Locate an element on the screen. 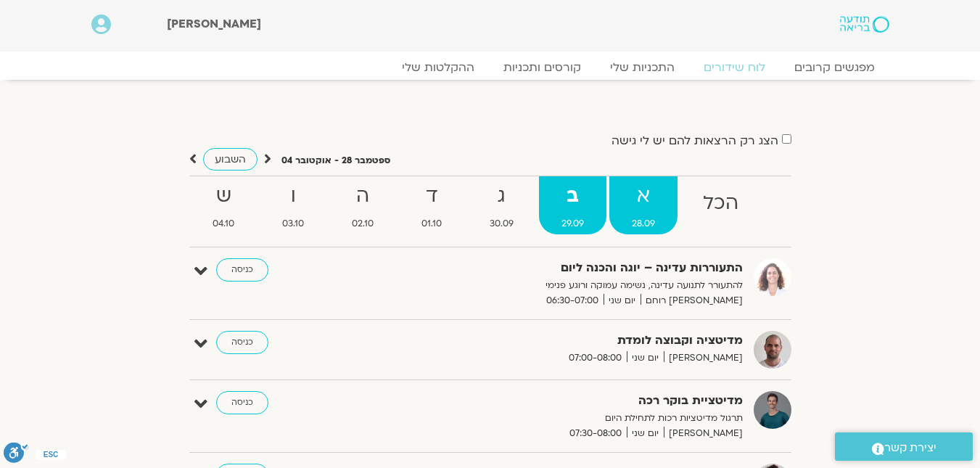 This screenshot has height=468, width=980. a: ש04.10 is located at coordinates (224, 205).